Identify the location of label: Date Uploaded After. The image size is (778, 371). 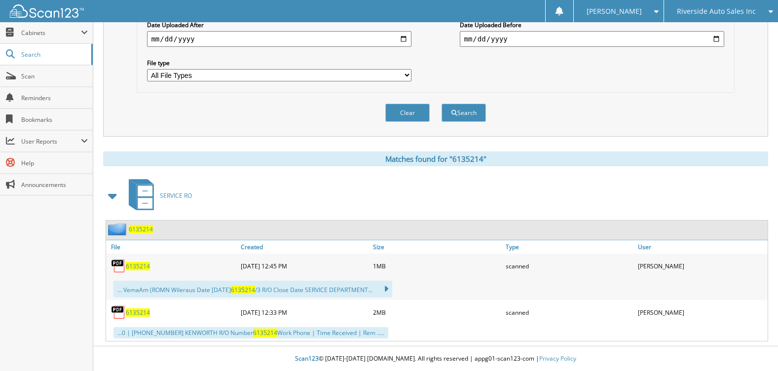
(279, 25).